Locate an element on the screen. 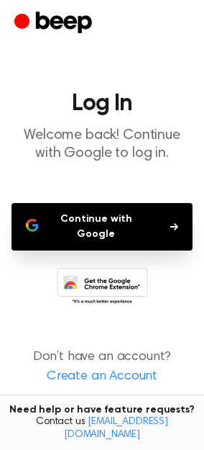  a: Beep is located at coordinates (55, 23).